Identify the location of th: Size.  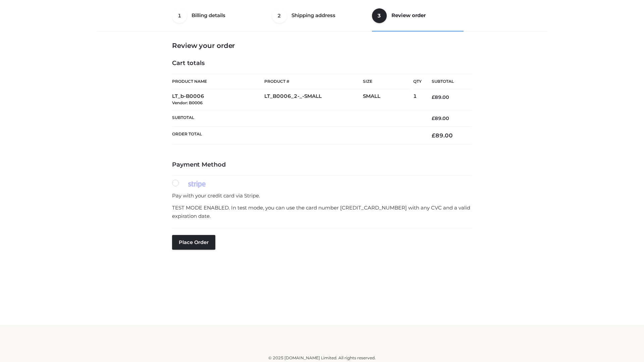
(386, 81).